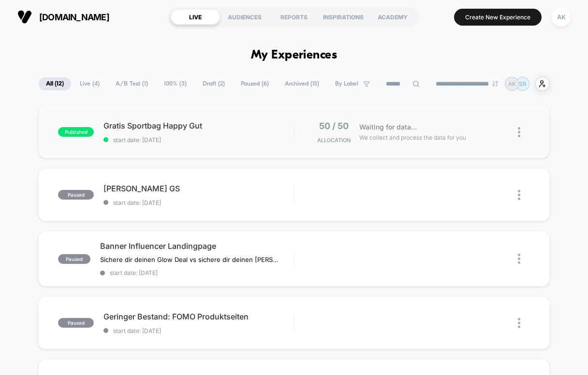  Describe the element at coordinates (512, 84) in the screenshot. I see `p: AK` at that location.